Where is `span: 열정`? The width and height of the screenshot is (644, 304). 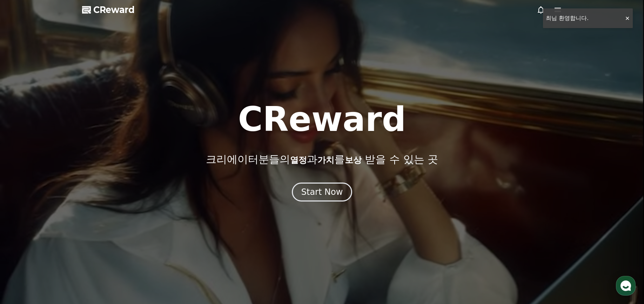 span: 열정 is located at coordinates (298, 160).